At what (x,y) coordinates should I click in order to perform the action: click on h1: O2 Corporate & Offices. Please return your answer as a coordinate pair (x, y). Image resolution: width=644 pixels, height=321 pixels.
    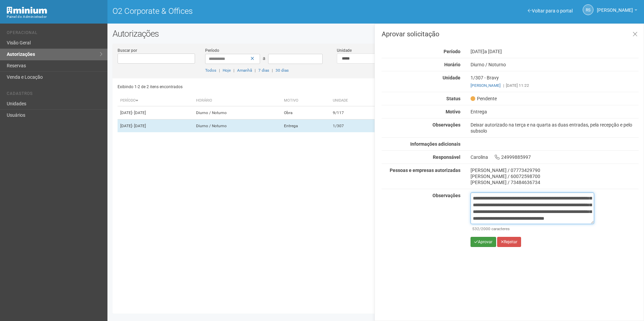
    Looking at the image, I should click on (242, 11).